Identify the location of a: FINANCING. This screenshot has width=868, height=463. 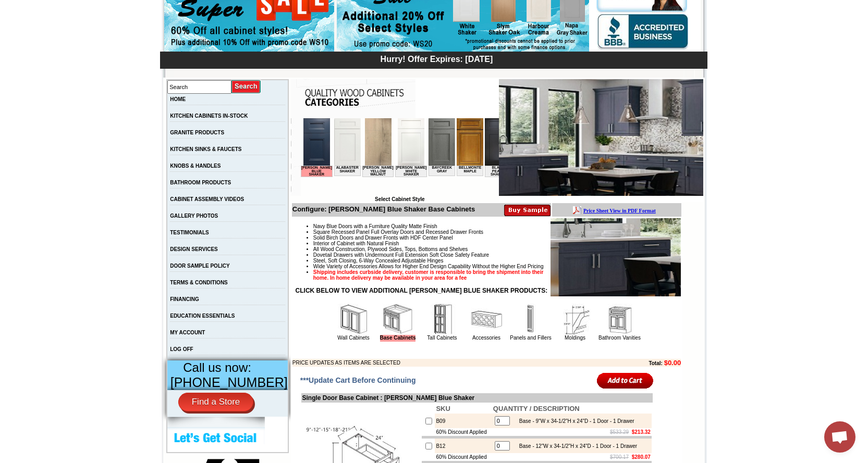
(185, 299).